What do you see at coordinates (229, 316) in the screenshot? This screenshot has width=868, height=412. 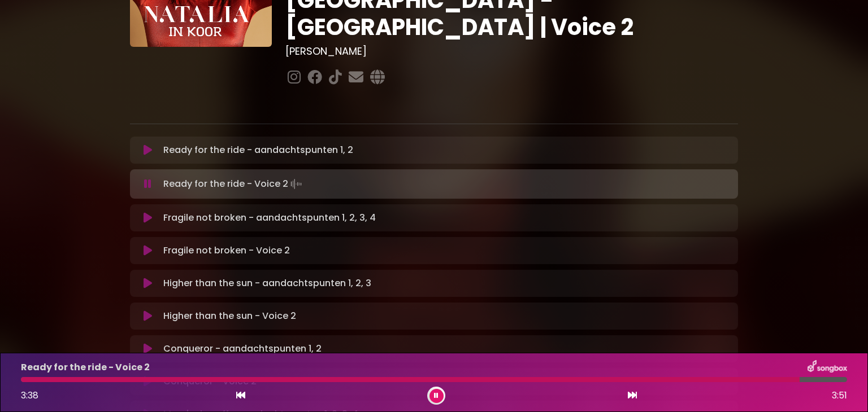 I see `p: Higher than the sun - Voice 2` at bounding box center [229, 316].